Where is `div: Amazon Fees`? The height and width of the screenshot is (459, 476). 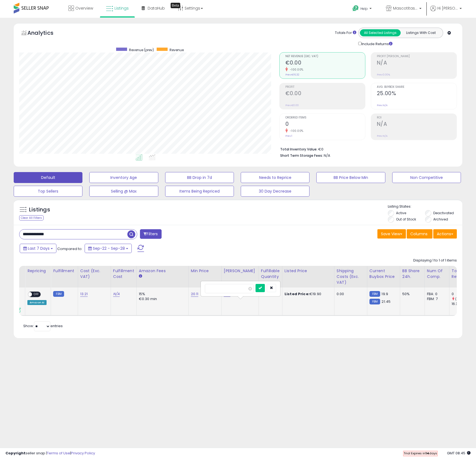 div: Amazon Fees is located at coordinates (162, 271).